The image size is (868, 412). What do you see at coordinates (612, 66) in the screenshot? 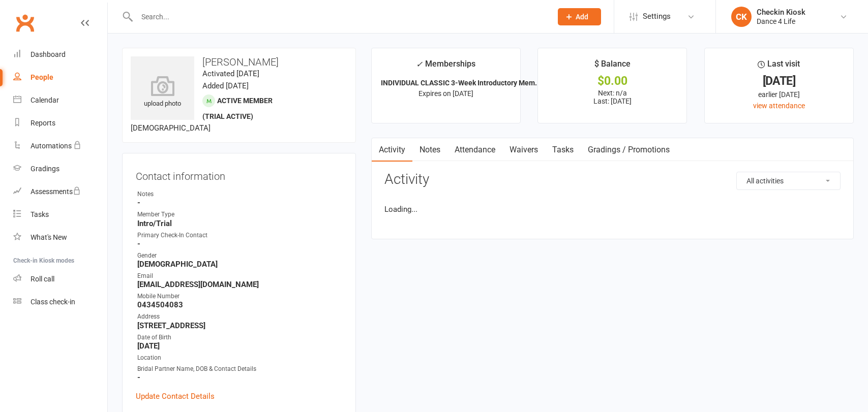
I see `div: $ Balance` at bounding box center [612, 66].